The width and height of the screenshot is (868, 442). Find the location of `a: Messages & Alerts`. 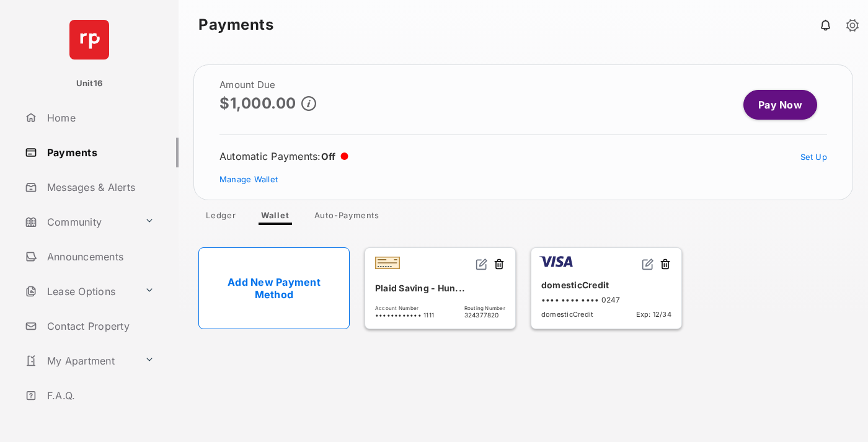

a: Messages & Alerts is located at coordinates (99, 187).